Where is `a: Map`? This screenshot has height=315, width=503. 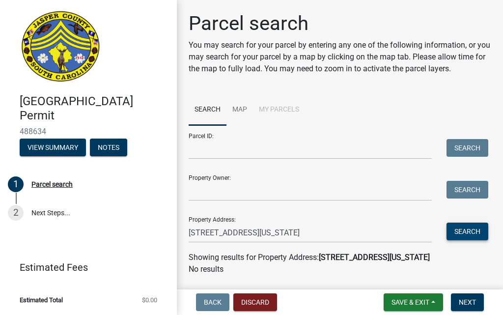 a: Map is located at coordinates (240, 110).